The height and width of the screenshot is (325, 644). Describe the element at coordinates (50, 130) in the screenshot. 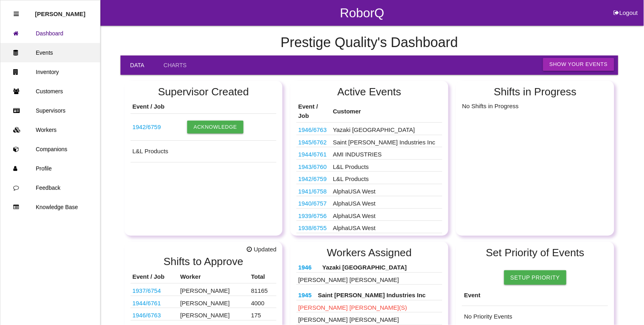

I see `a: Workers` at that location.